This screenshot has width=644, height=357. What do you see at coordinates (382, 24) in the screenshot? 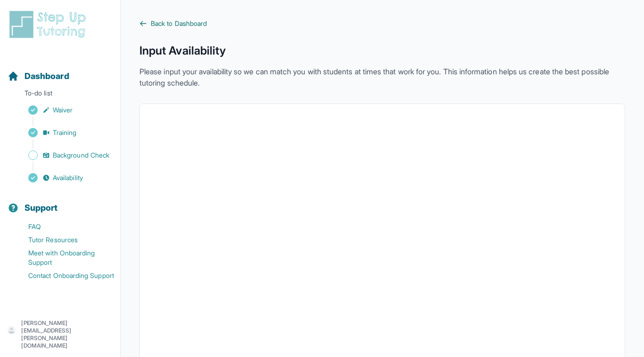
I see `a: Back to Dashboard` at bounding box center [382, 24].